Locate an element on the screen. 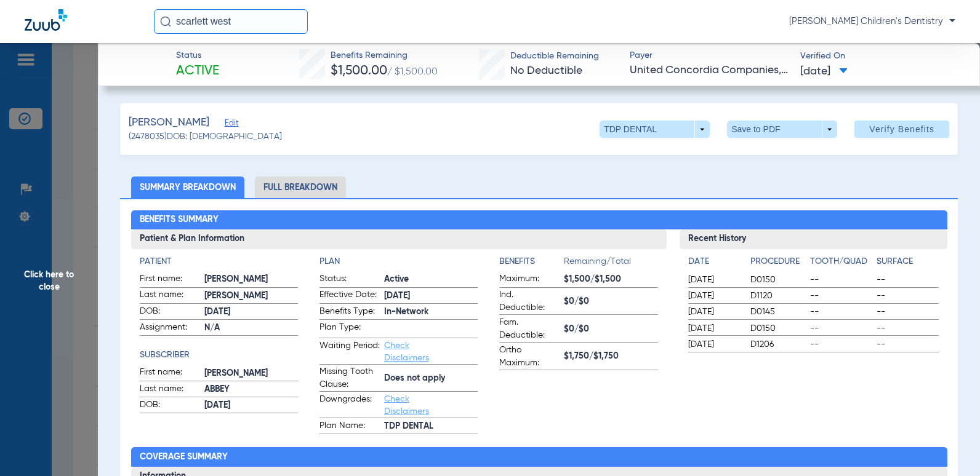 This screenshot has width=980, height=476. h4: Surface is located at coordinates (907, 262).